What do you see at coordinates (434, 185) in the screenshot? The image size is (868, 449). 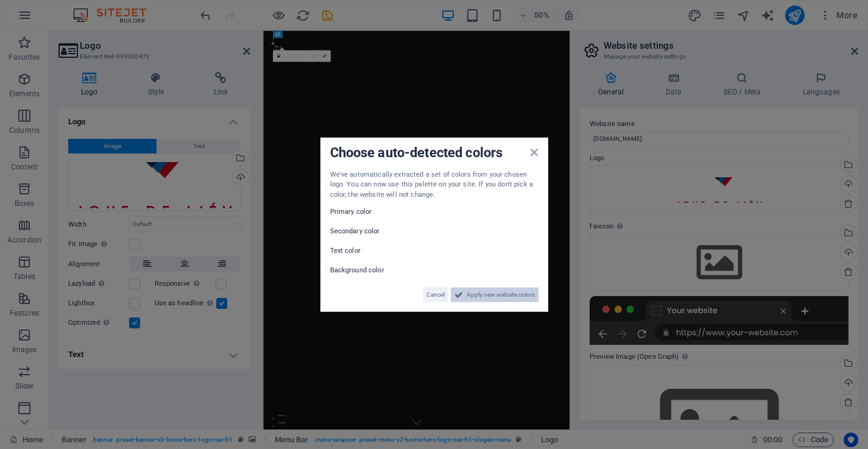 I see `div: We've automatically extracted a set of colors from your chosen logo. You can now use this palette...` at bounding box center [434, 185].